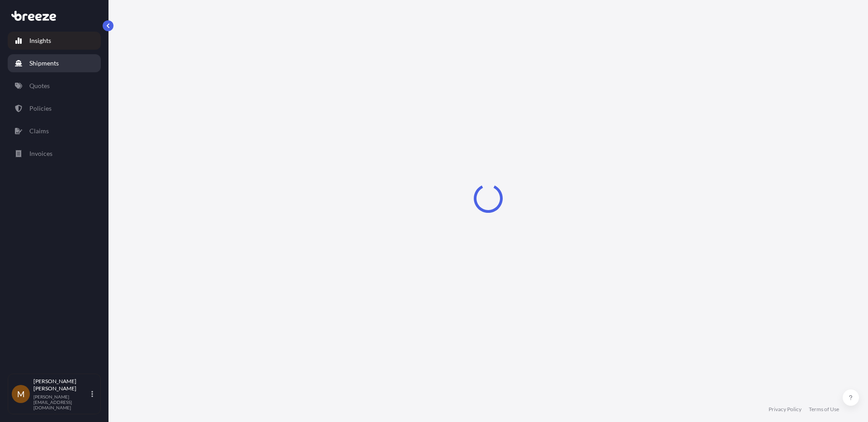 This screenshot has width=868, height=422. What do you see at coordinates (824, 409) in the screenshot?
I see `p: Terms of Use` at bounding box center [824, 409].